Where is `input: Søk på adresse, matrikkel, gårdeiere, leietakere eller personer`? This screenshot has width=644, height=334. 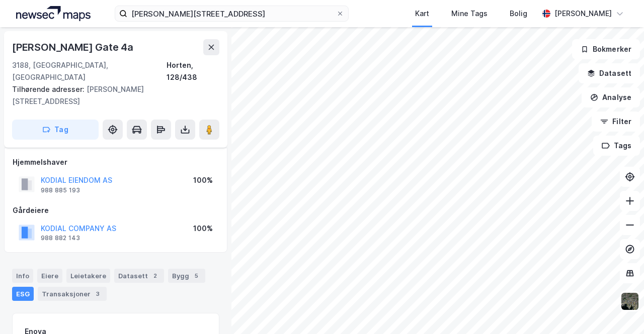 input: Søk på adresse, matrikkel, gårdeiere, leietakere eller personer is located at coordinates (232, 14).